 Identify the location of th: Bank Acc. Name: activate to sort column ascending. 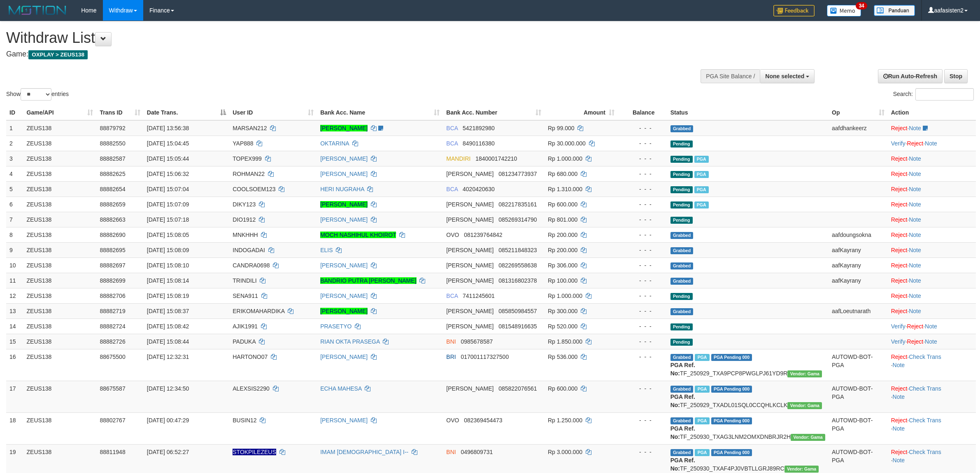
(380, 112).